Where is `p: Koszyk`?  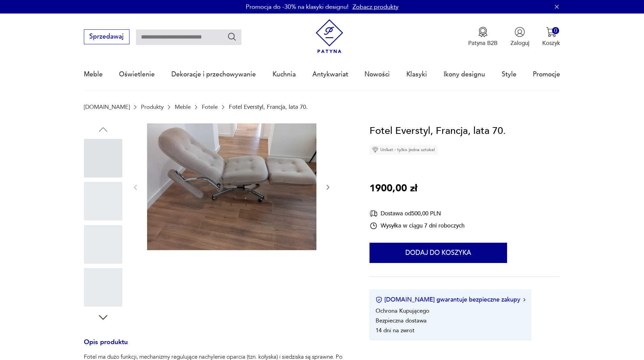 p: Koszyk is located at coordinates (551, 43).